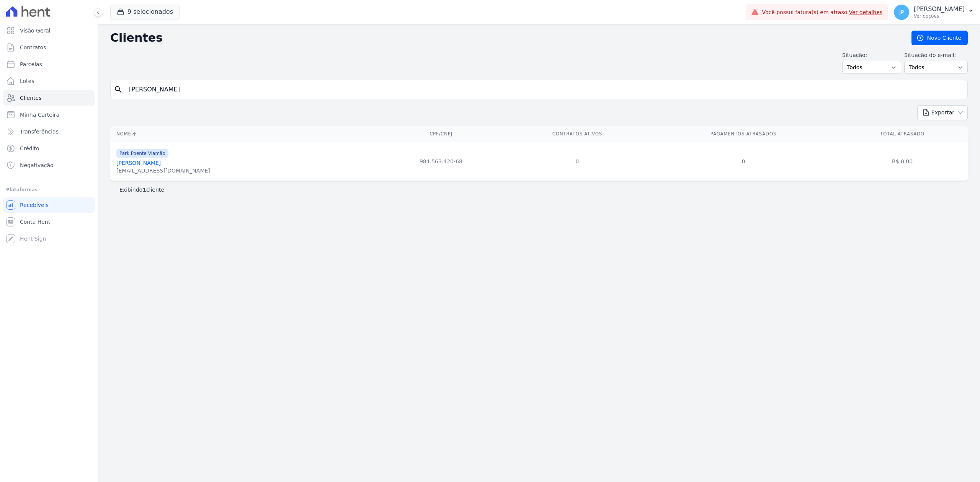 Image resolution: width=980 pixels, height=482 pixels. What do you see at coordinates (49, 222) in the screenshot?
I see `a: Conta Hent` at bounding box center [49, 222].